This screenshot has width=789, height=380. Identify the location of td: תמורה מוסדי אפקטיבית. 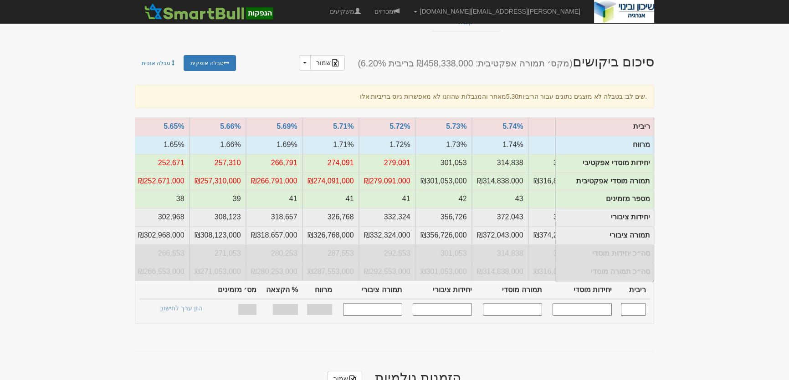
(605, 181).